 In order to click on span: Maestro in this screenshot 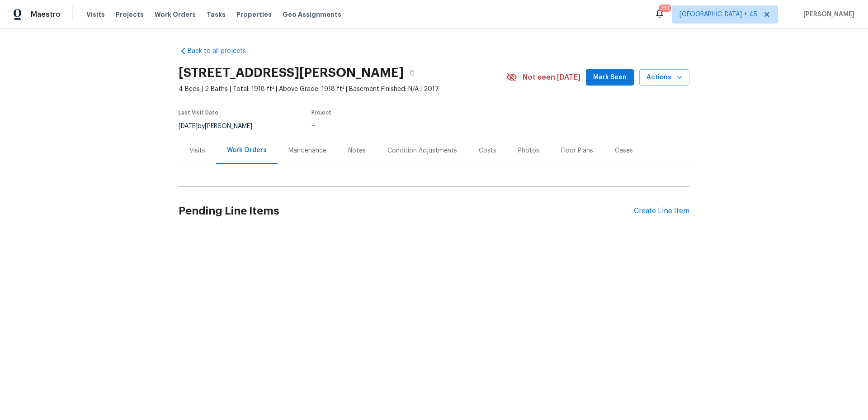, I will do `click(46, 14)`.